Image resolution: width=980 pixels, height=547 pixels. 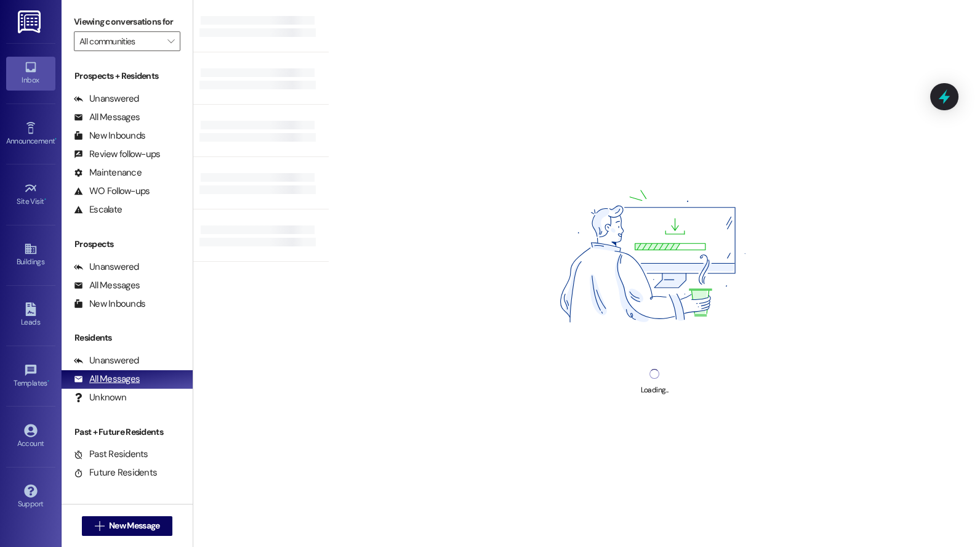 What do you see at coordinates (31, 316) in the screenshot?
I see `a: Leads` at bounding box center [31, 316].